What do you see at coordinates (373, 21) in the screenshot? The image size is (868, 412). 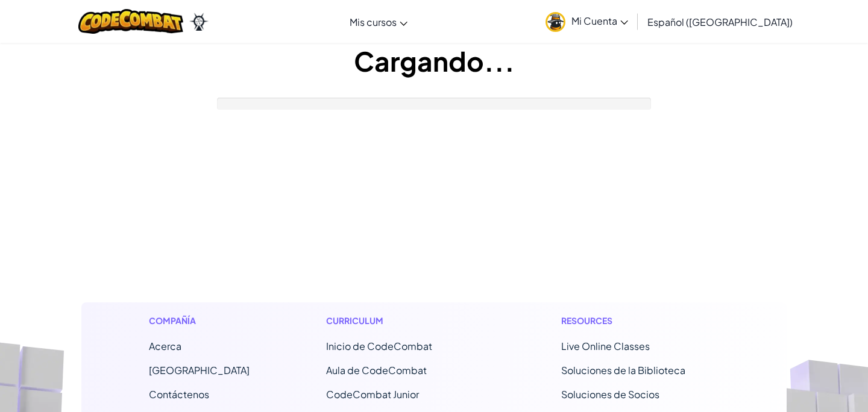 I see `span: Mis cursos` at bounding box center [373, 21].